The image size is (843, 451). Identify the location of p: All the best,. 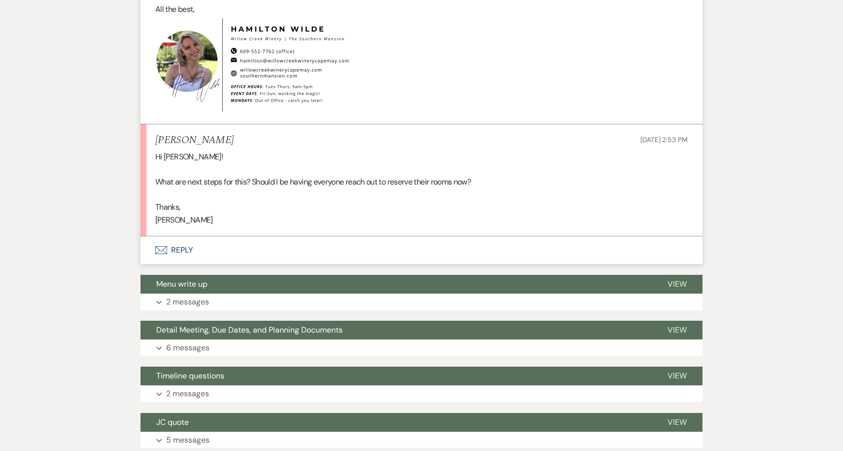
(421, 9).